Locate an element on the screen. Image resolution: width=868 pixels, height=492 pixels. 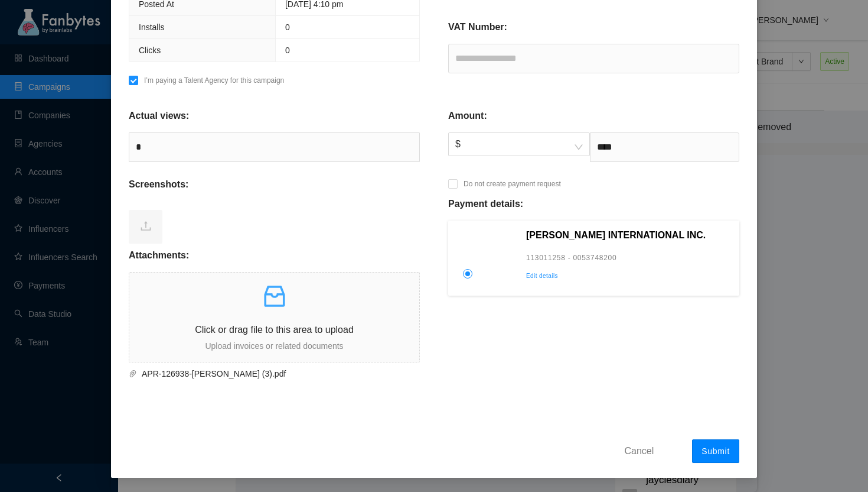
span: upload is located at coordinates (146, 226).